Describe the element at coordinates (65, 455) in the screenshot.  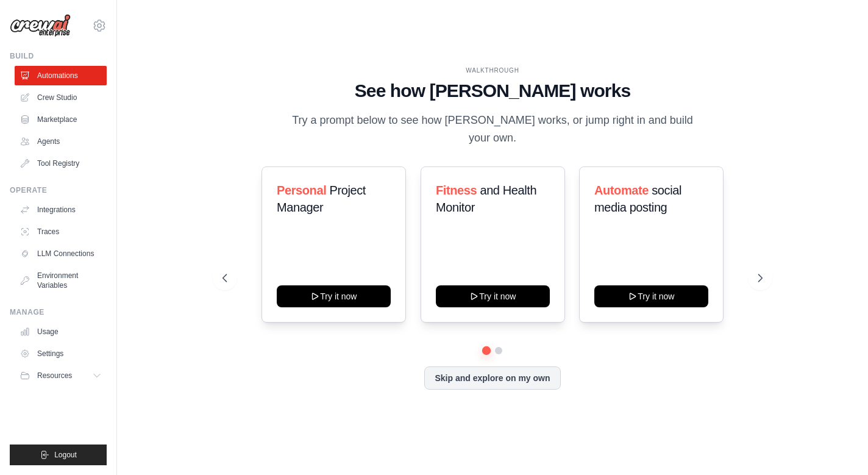
I see `span: Logout` at that location.